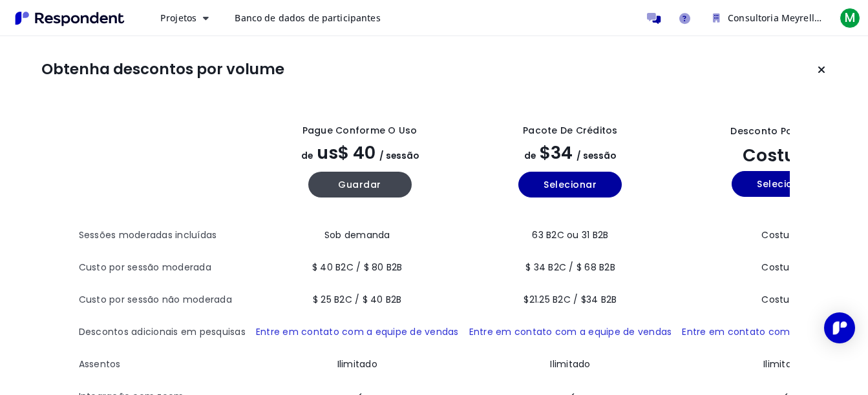 This screenshot has height=395, width=868. I want to click on span: Sob demanda, so click(357, 235).